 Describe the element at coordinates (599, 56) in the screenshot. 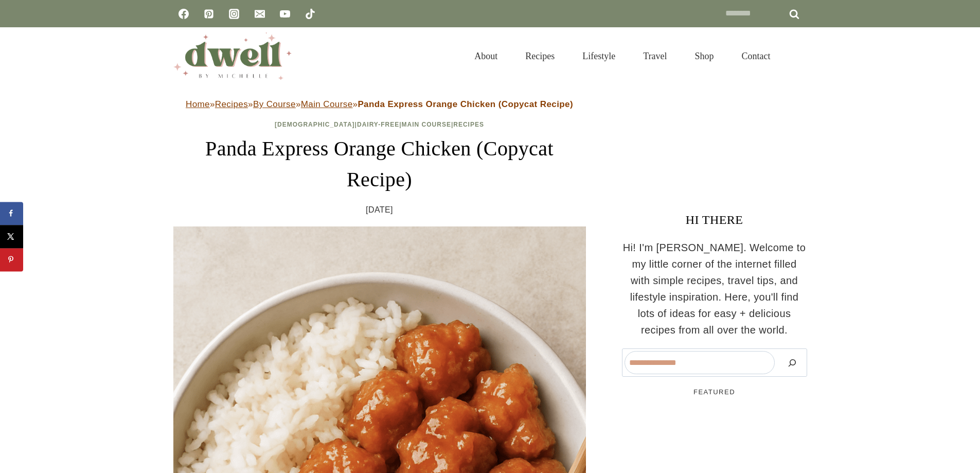

I see `a: Lifestyle` at that location.